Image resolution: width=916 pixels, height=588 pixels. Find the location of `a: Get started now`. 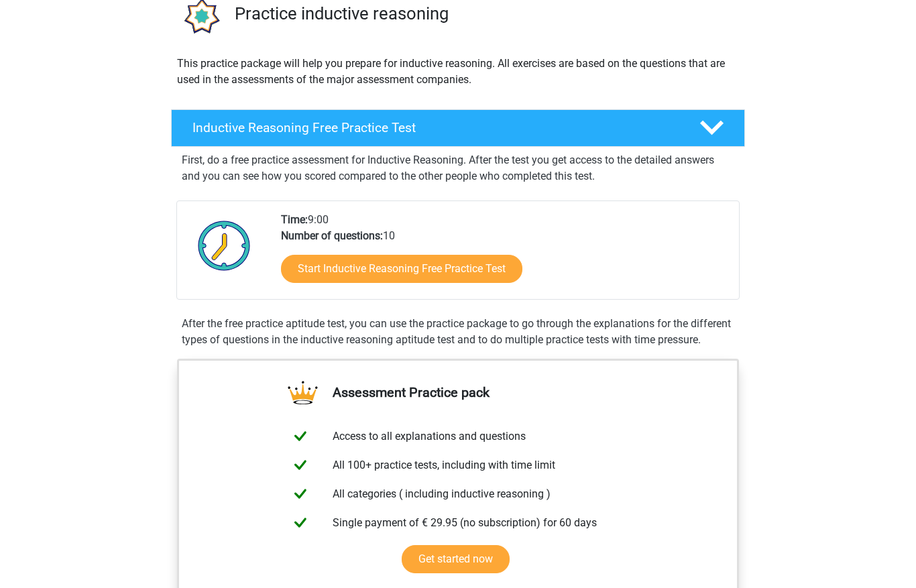

a: Get started now is located at coordinates (456, 559).